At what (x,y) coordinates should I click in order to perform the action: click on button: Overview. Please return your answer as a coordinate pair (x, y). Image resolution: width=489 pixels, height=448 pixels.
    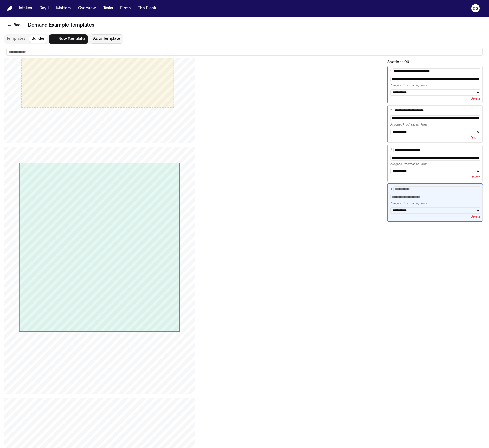
    Looking at the image, I should click on (87, 8).